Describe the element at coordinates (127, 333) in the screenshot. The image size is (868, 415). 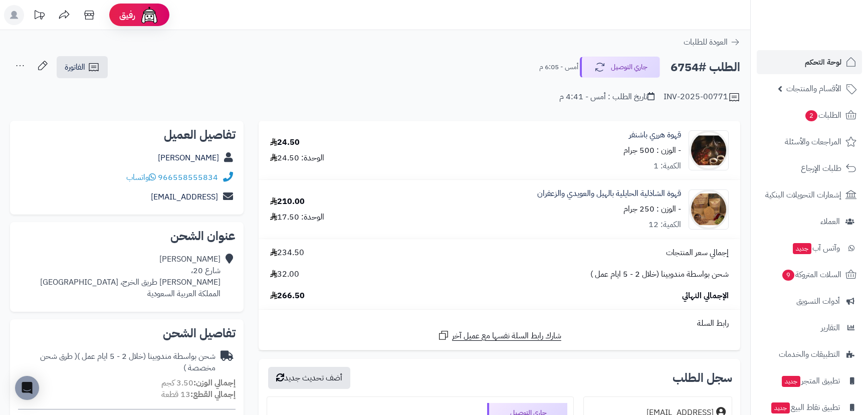
I see `h2: تفاصيل الشحن` at that location.